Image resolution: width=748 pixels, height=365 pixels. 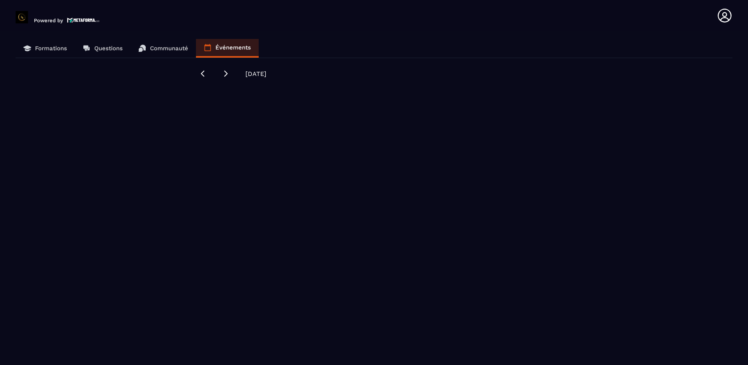 What do you see at coordinates (163, 48) in the screenshot?
I see `a: Communauté` at bounding box center [163, 48].